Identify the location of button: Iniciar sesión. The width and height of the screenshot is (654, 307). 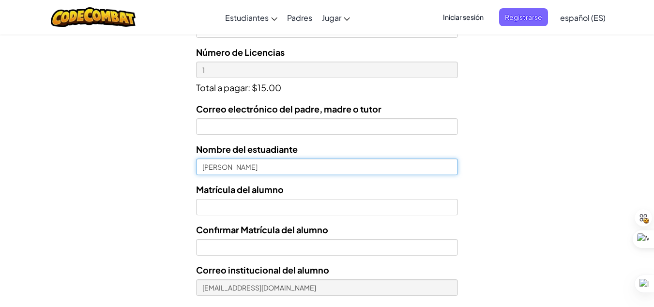
(464, 17).